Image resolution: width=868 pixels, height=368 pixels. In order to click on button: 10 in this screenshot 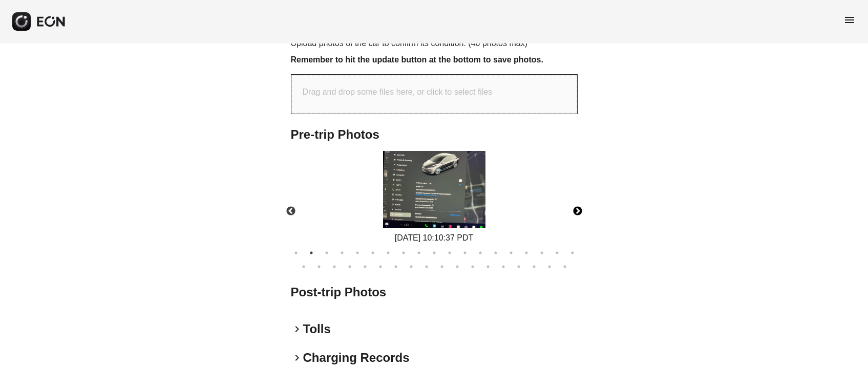, I will do `click(434, 252)`.